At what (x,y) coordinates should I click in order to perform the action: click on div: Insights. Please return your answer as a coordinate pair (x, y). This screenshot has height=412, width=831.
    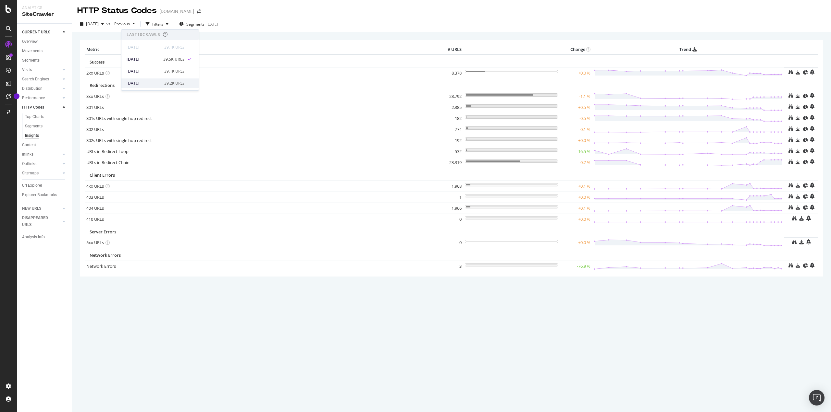
    Looking at the image, I should click on (32, 136).